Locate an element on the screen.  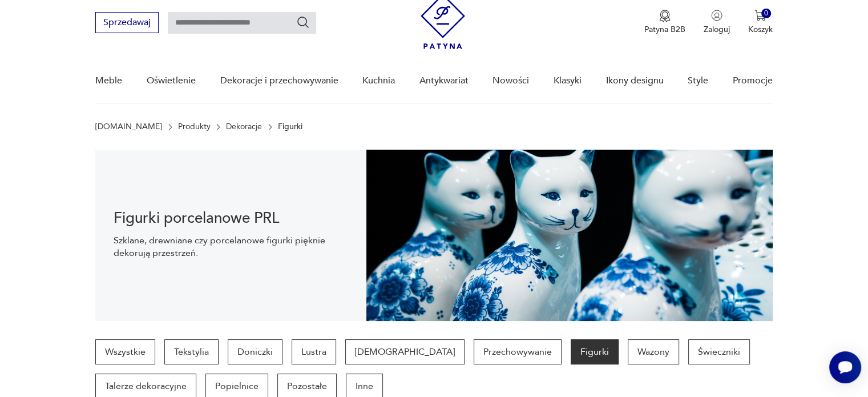
p: Lustra is located at coordinates (314, 351).